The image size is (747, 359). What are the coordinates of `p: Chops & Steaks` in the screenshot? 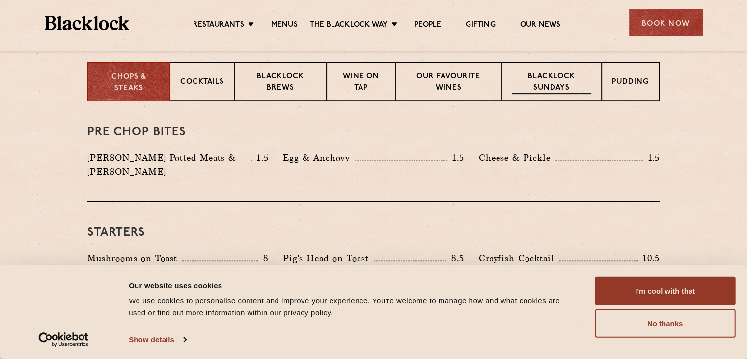 It's located at (129, 83).